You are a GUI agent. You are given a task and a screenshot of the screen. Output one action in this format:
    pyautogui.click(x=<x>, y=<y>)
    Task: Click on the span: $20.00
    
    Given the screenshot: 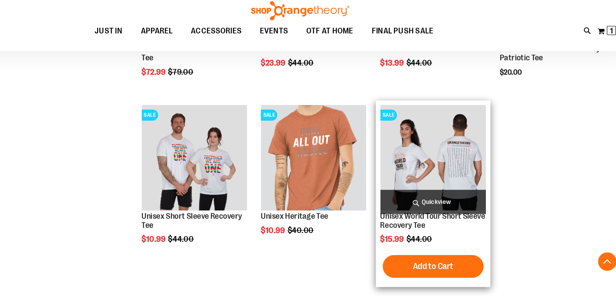 What is the action you would take?
    pyautogui.click(x=508, y=77)
    